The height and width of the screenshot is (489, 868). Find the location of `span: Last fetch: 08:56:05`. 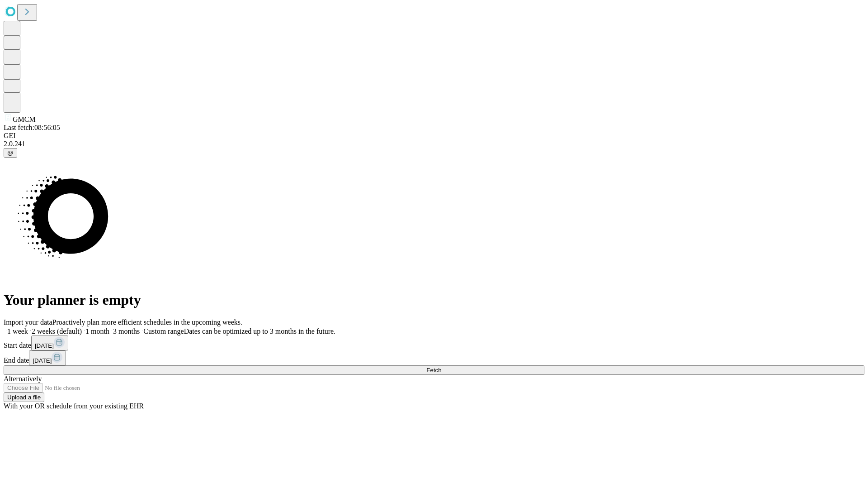

span: Last fetch: 08:56:05 is located at coordinates (32, 127).